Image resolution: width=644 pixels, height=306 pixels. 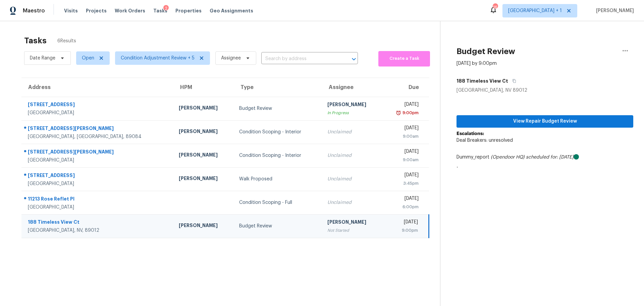 I want to click on div: Dummy_report, so click(x=545, y=157).